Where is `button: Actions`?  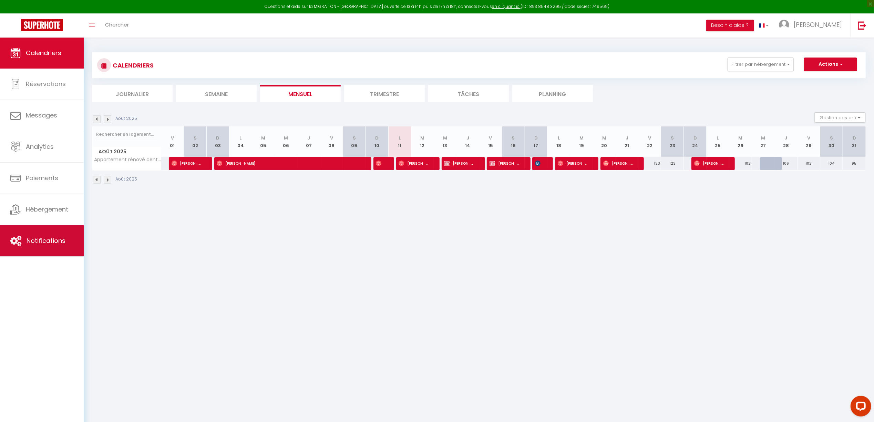 button: Actions is located at coordinates (831, 64).